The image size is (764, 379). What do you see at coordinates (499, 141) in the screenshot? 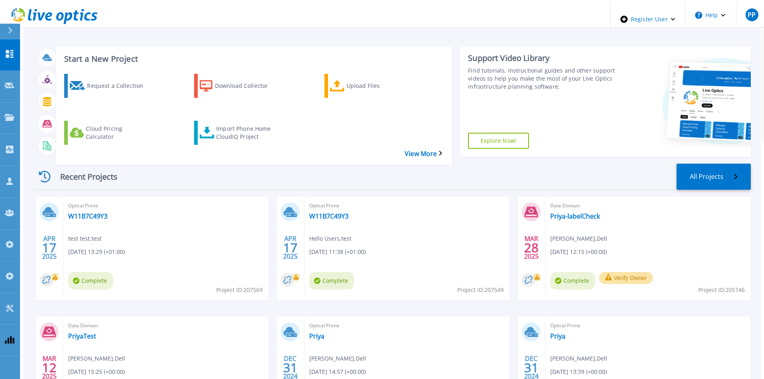
I see `a: Explore Now!` at bounding box center [499, 141].